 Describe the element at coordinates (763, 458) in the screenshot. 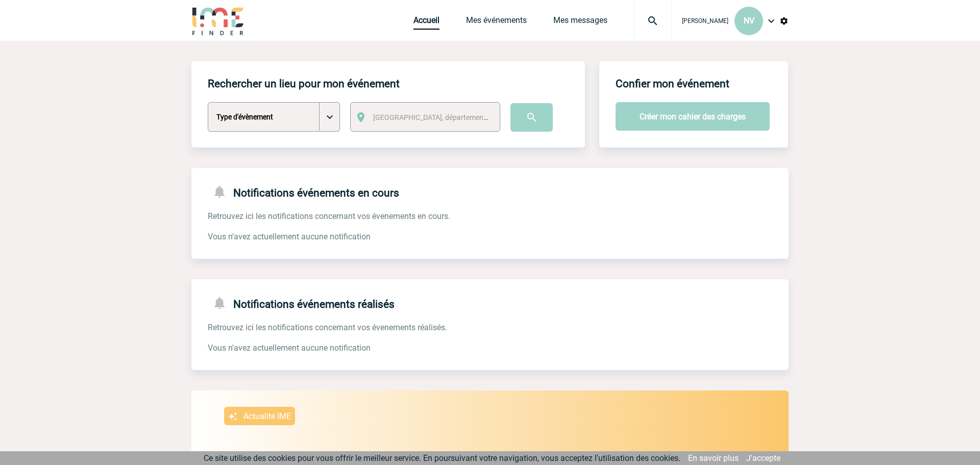

I see `a: J'accepte` at that location.